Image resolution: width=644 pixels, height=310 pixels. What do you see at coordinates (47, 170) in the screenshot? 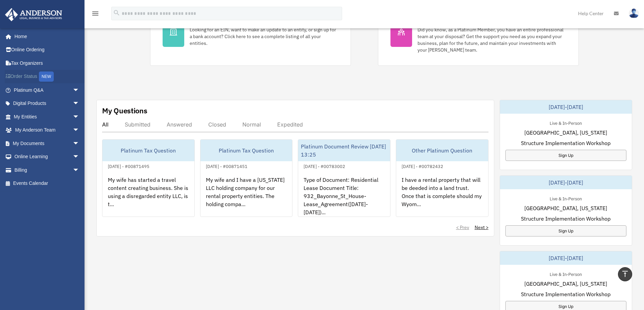
I see `a: Billingarrow_drop_down` at bounding box center [47, 170].